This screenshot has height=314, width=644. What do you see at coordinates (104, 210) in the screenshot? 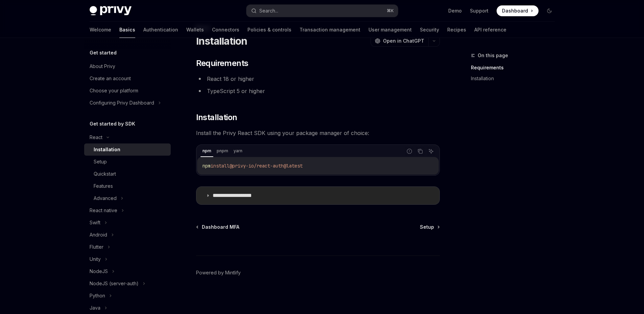
I see `div: React native` at bounding box center [104, 210].